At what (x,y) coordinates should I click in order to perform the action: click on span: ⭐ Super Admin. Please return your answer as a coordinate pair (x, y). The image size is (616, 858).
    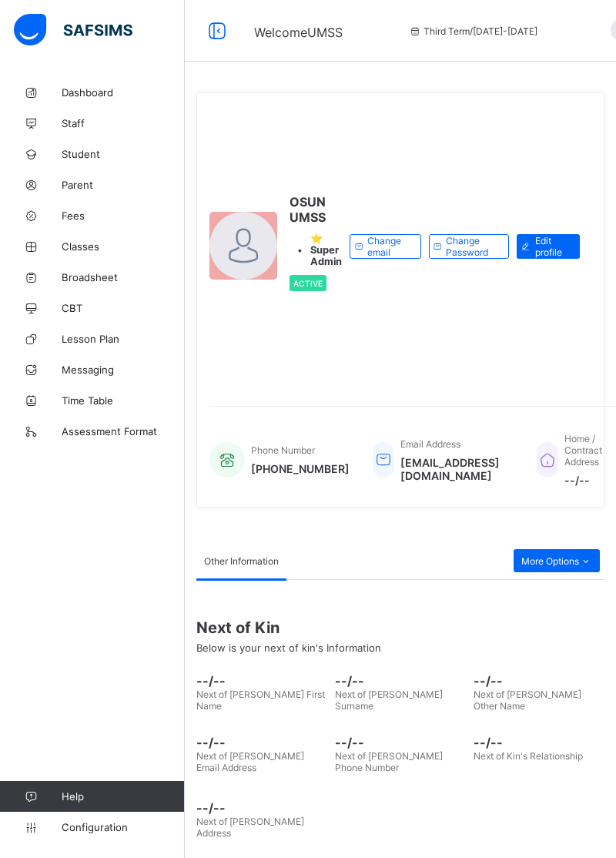
    Looking at the image, I should click on (326, 249).